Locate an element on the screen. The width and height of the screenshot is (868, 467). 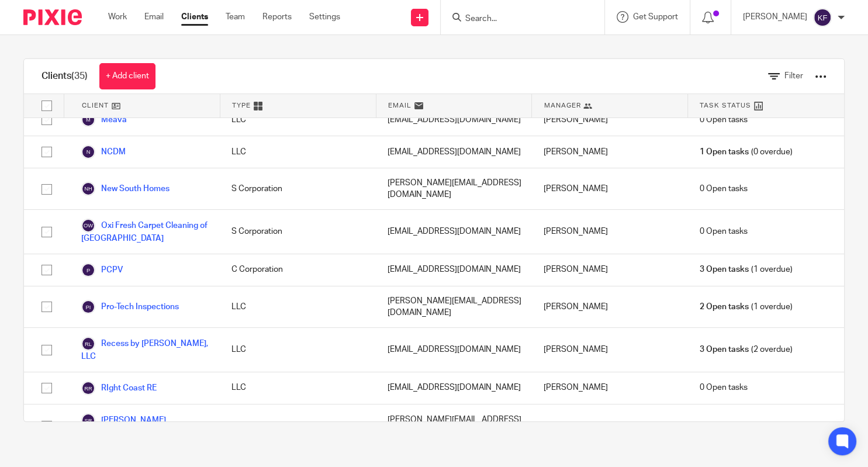
a: Clients is located at coordinates (194, 17).